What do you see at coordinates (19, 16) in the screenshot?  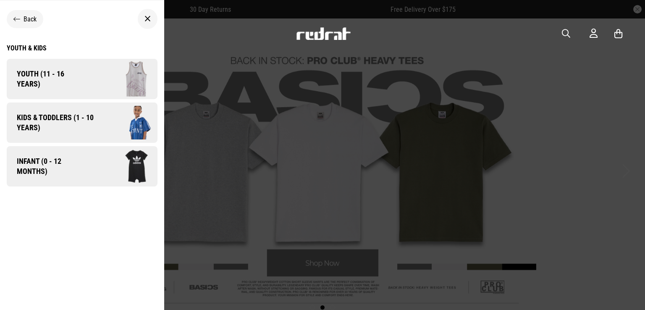 I see `button: Open LiveChat chat widget` at bounding box center [19, 16].